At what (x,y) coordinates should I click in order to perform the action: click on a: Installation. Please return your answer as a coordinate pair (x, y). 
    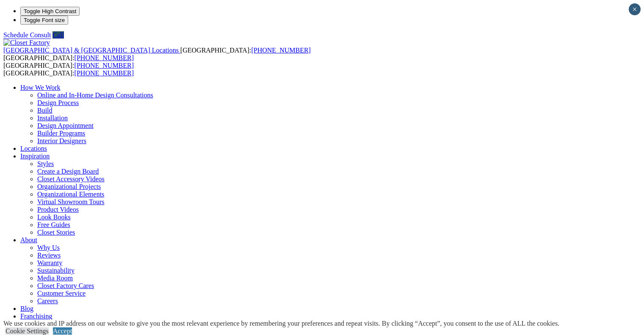
    Looking at the image, I should click on (52, 118).